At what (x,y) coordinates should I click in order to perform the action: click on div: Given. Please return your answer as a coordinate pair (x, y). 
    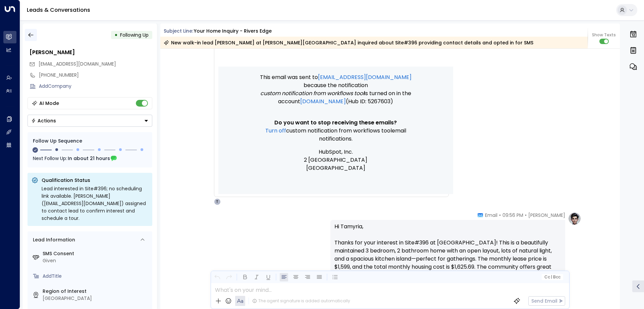
    Looking at the image, I should click on (96, 260).